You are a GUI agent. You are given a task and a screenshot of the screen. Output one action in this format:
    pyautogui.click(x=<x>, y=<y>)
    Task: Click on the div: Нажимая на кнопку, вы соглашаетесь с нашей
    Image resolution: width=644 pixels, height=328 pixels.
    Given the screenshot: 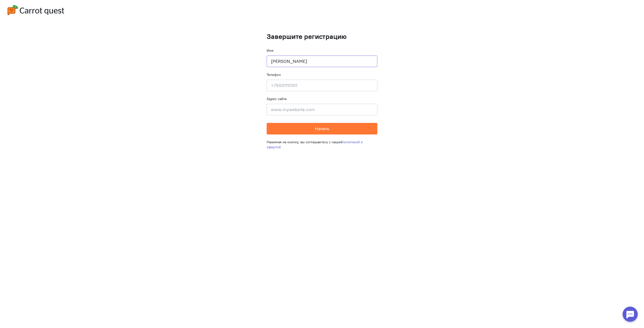 What is the action you would take?
    pyautogui.click(x=322, y=144)
    